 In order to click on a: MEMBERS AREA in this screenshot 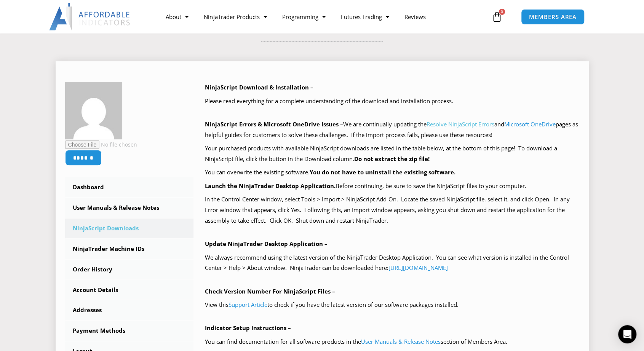, I will do `click(552, 17)`.